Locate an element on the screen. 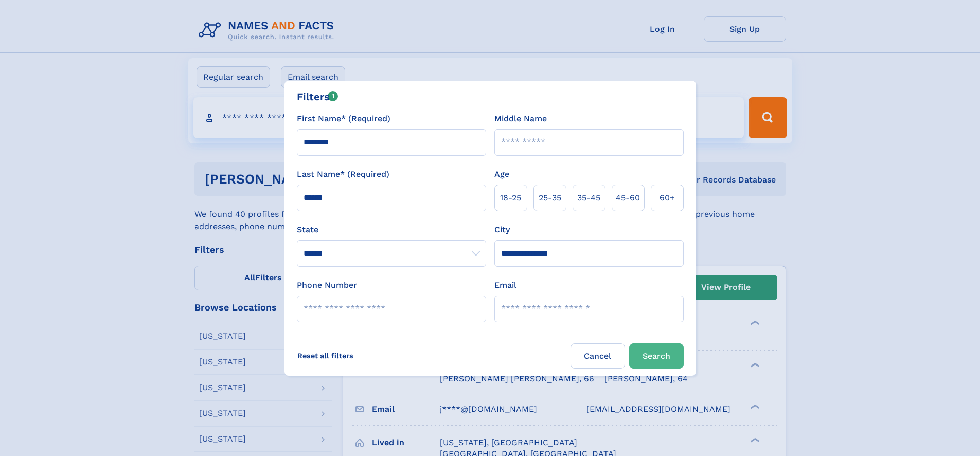 The height and width of the screenshot is (456, 980). label: City is located at coordinates (502, 230).